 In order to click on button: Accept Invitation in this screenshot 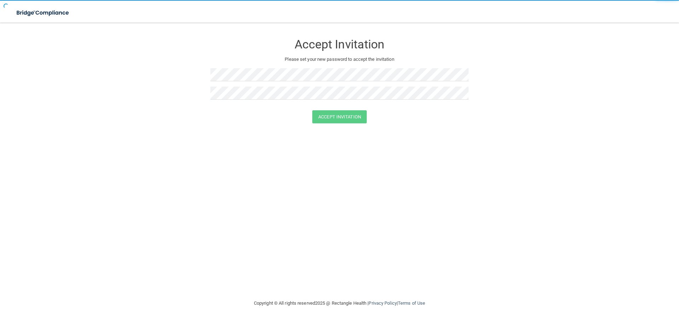, I will do `click(340, 117)`.